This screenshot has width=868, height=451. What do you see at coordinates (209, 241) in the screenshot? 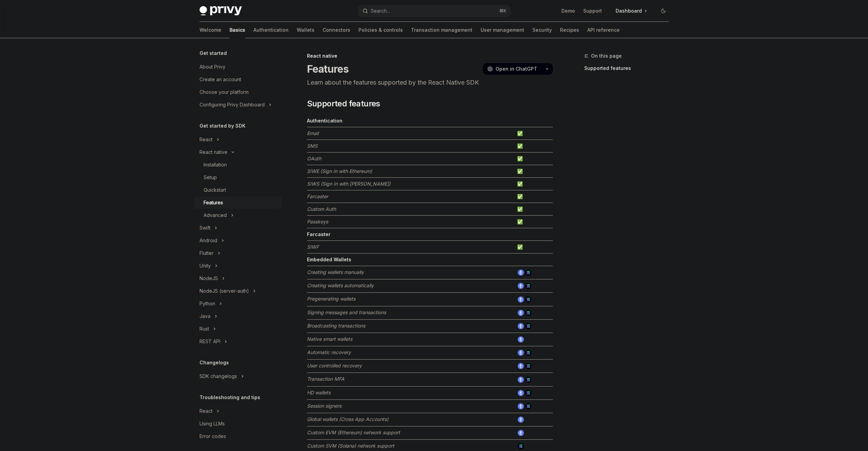
I see `div: Android` at bounding box center [209, 241].